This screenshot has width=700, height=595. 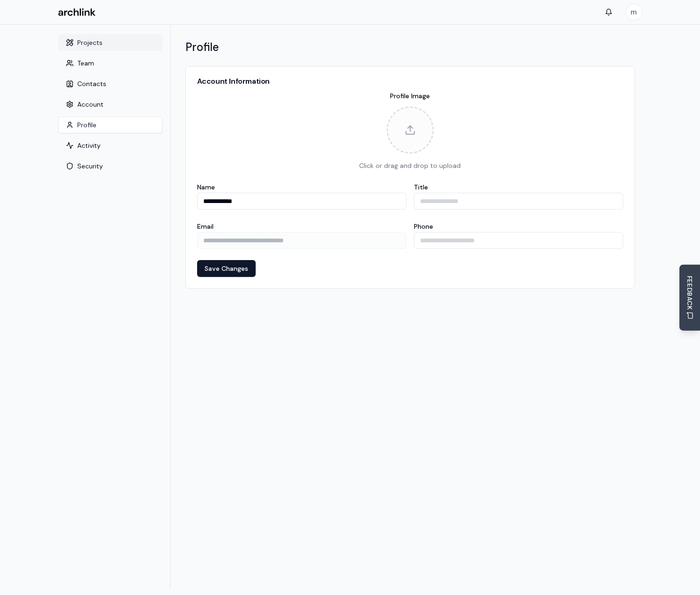 I want to click on label: Profile Image, so click(x=410, y=96).